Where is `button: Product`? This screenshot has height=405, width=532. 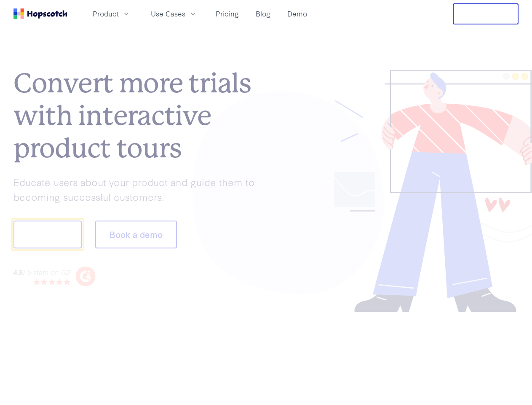
button: Product is located at coordinates (112, 14).